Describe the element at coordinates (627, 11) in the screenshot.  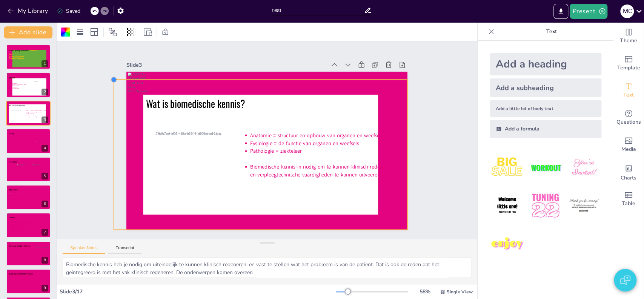
I see `button: M C` at that location.